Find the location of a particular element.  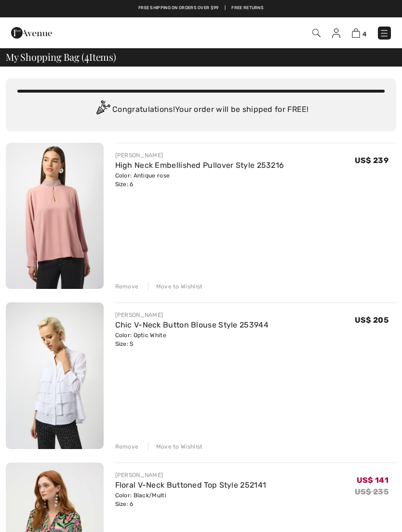

a: 1ère Avenue is located at coordinates (31, 32).